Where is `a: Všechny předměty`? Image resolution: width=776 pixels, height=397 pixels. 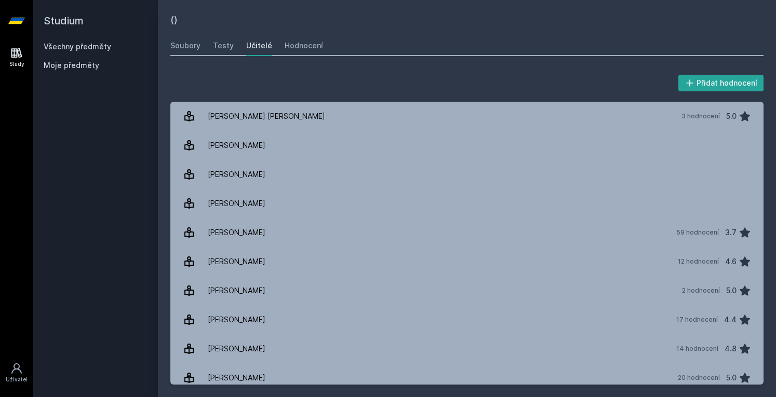 a: Všechny předměty is located at coordinates (77, 46).